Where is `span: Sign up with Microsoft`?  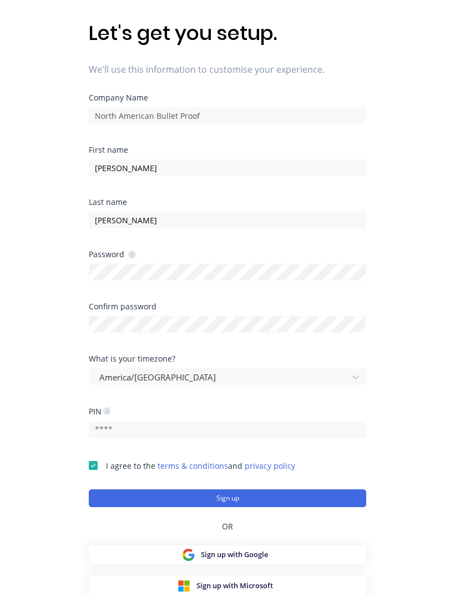
span: Sign up with Microsoft is located at coordinates (235, 585).